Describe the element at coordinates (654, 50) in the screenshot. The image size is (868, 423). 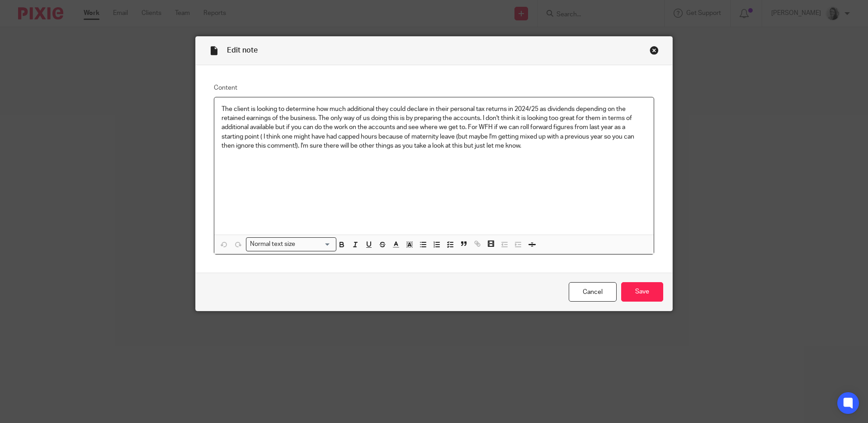
I see `div: Close this dialog window` at that location.